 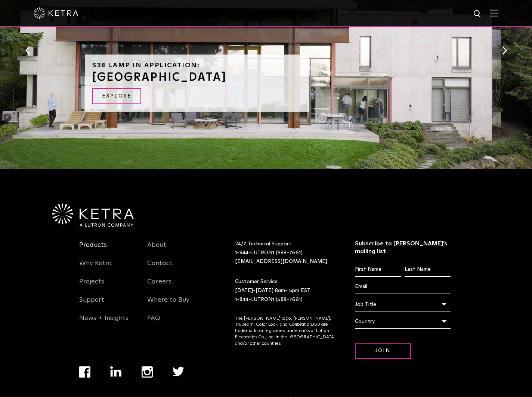 What do you see at coordinates (504, 51) in the screenshot?
I see `button: Next` at bounding box center [504, 51].